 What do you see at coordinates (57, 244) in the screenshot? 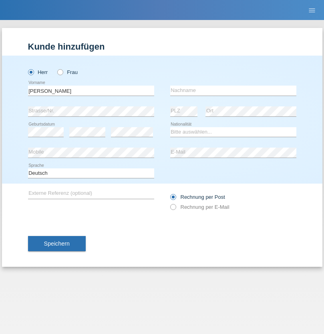
I see `button: Speichern` at bounding box center [57, 244].